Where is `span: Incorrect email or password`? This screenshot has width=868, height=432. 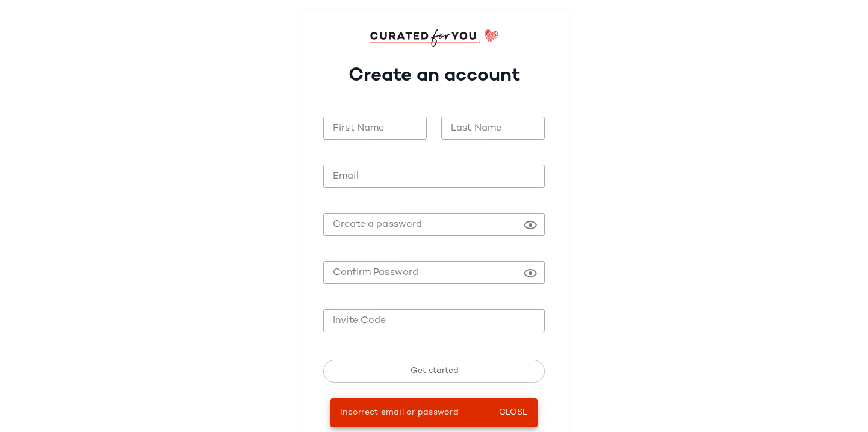 span: Incorrect email or password is located at coordinates (399, 412).